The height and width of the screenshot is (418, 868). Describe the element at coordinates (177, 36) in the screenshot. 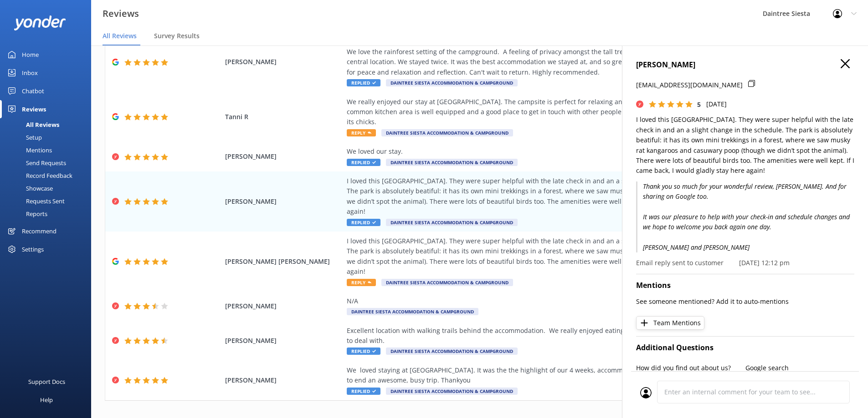

I see `span: Survey Results` at that location.